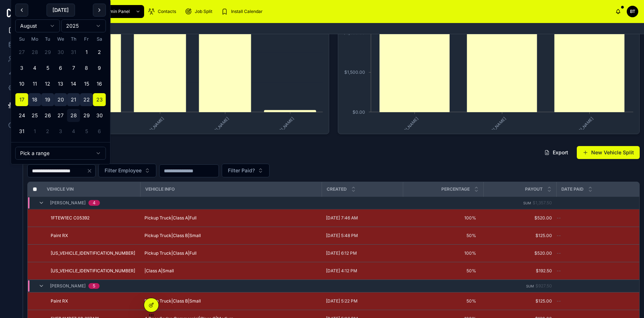 Image resolution: width=644 pixels, height=318 pixels. I want to click on span: $927.50, so click(543, 286).